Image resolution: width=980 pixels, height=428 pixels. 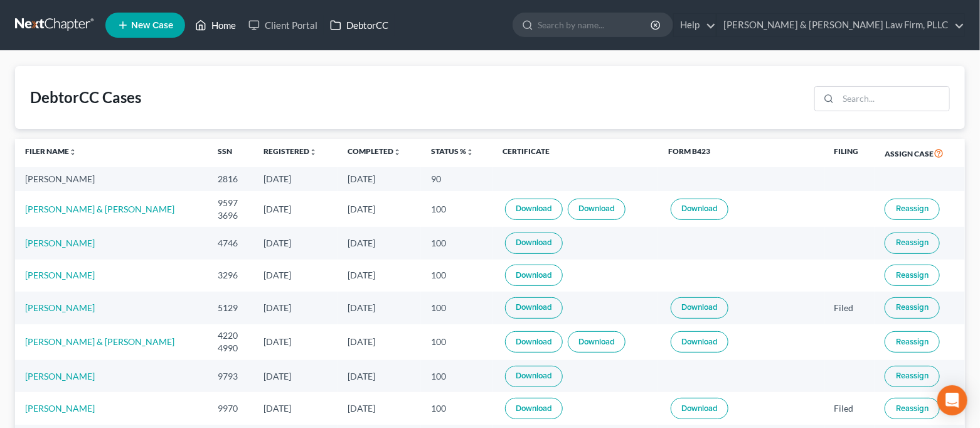 What do you see at coordinates (920, 153) in the screenshot?
I see `th: Assign Case` at bounding box center [920, 153].